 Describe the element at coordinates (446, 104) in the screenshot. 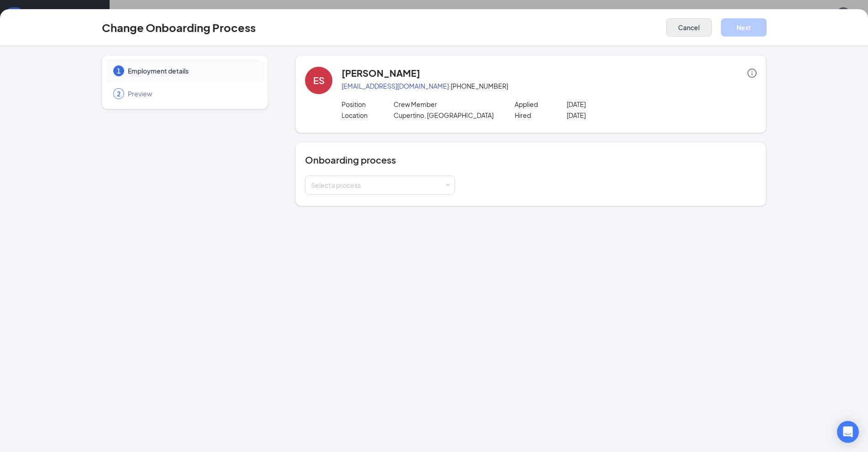

I see `p: Crew Member` at that location.